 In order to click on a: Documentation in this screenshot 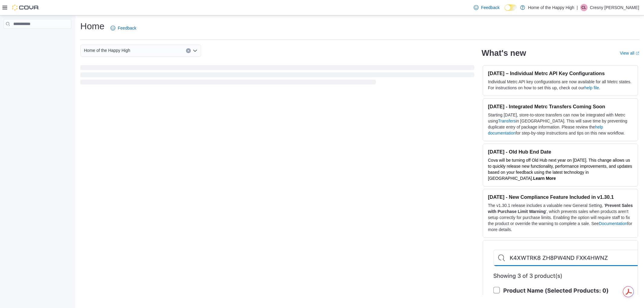, I will do `click(613, 224)`.